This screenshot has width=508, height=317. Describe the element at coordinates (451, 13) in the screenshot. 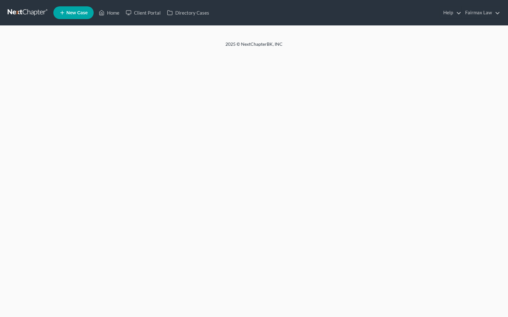

I see `a: Help` at that location.